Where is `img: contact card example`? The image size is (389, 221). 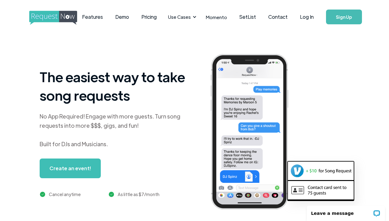
img: contact card example is located at coordinates (321, 190).